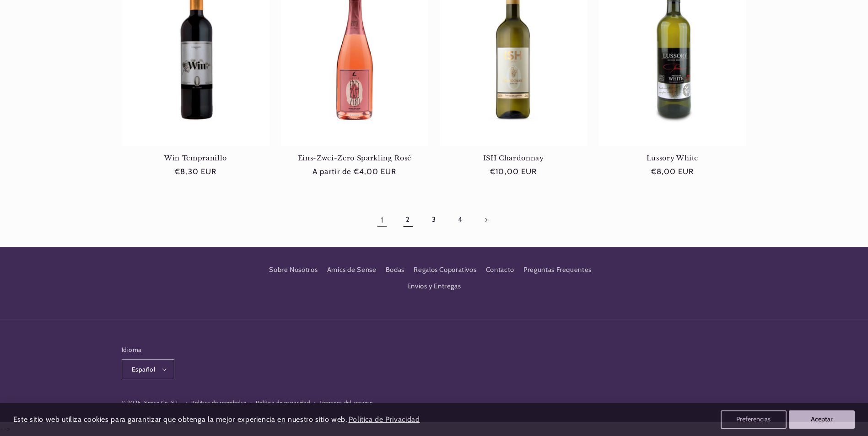 This screenshot has height=436, width=868. What do you see at coordinates (293, 271) in the screenshot?
I see `a: Sobre Nosotros` at bounding box center [293, 271].